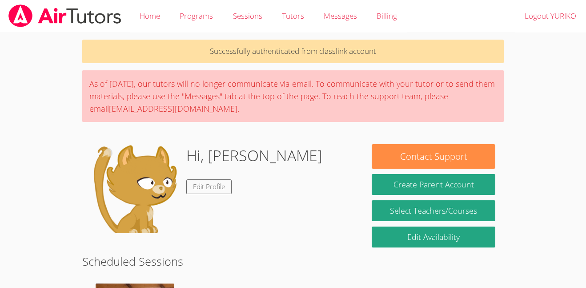 This screenshot has height=288, width=586. I want to click on span: Messages, so click(340, 16).